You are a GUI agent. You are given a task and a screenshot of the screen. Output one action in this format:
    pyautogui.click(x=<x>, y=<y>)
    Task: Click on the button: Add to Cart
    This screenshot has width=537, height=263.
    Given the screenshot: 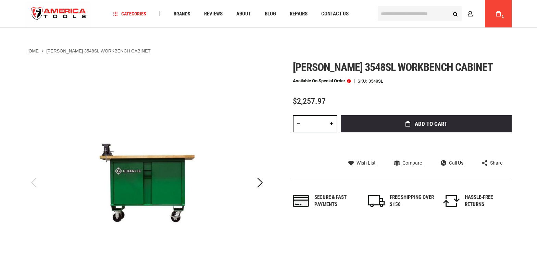 What is the action you would take?
    pyautogui.click(x=426, y=124)
    